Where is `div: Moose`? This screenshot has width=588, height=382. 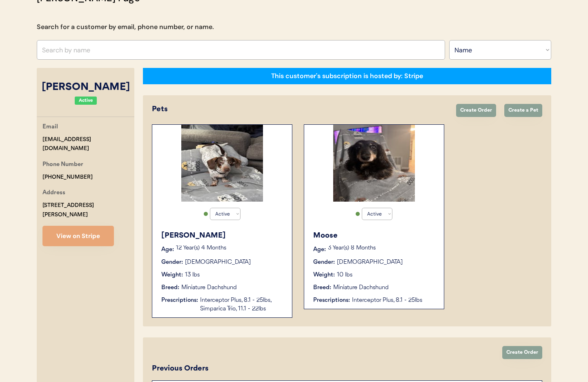 div: Moose is located at coordinates (374, 235).